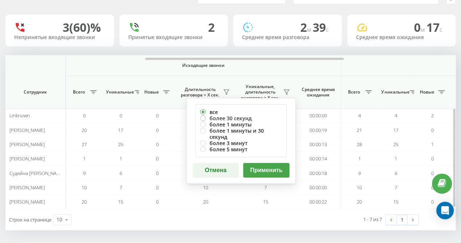 This screenshot has height=243, width=461. I want to click on div: 1 - 7 из 7, so click(373, 219).